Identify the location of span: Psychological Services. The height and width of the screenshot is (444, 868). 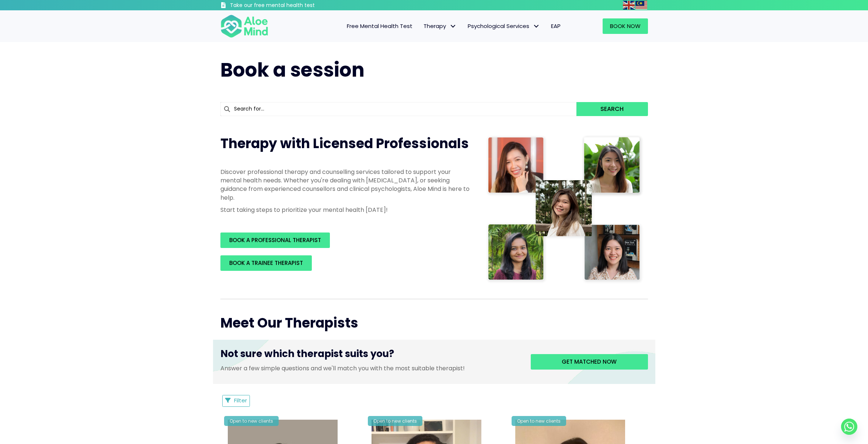
(504, 26).